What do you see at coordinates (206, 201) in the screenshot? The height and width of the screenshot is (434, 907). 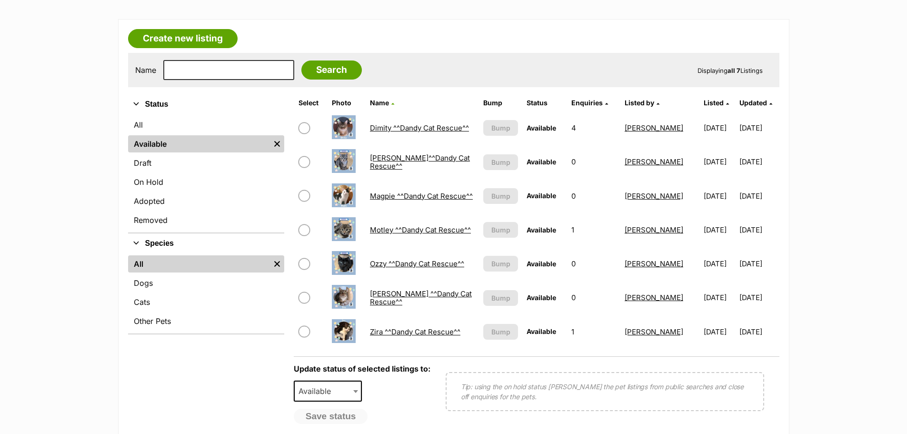 I see `a: Adopted` at bounding box center [206, 201].